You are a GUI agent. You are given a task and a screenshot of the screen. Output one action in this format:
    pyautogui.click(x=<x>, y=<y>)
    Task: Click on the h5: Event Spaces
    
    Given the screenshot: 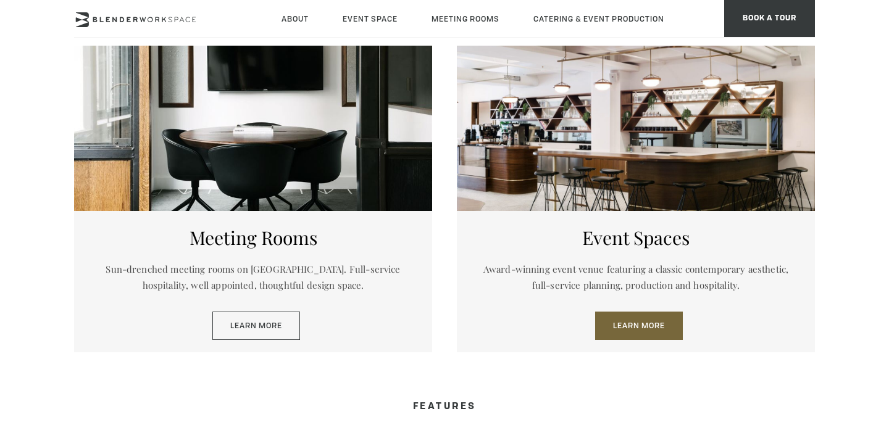 What is the action you would take?
    pyautogui.click(x=636, y=238)
    